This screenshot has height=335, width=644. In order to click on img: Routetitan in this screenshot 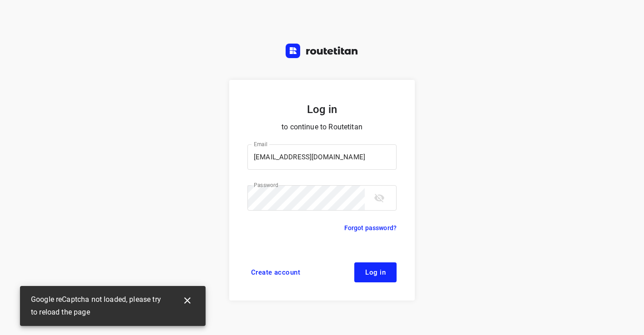, I will do `click(322, 51)`.